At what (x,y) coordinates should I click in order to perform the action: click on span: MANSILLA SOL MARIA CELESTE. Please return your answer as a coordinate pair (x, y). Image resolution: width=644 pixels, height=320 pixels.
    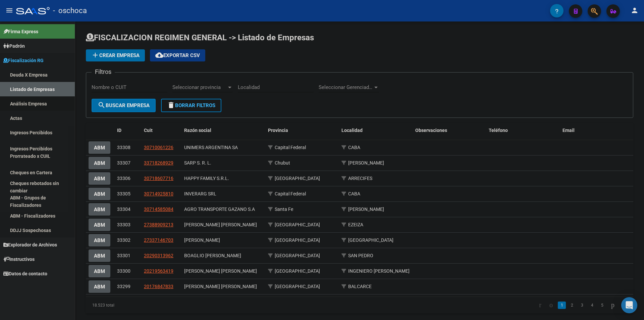
    Looking at the image, I should click on (220, 225).